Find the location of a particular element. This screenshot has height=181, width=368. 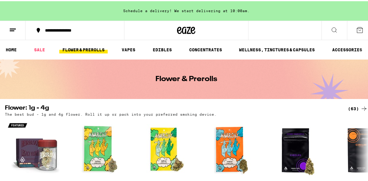

h1: Flower & Prerolls is located at coordinates (186, 78).